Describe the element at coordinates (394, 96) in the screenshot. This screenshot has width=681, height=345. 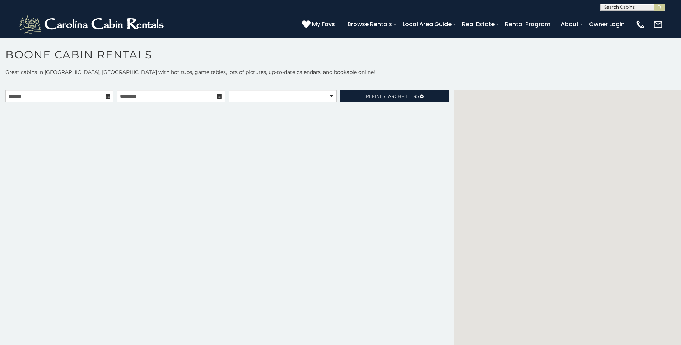
I see `a: RefineSearchFilters` at that location.